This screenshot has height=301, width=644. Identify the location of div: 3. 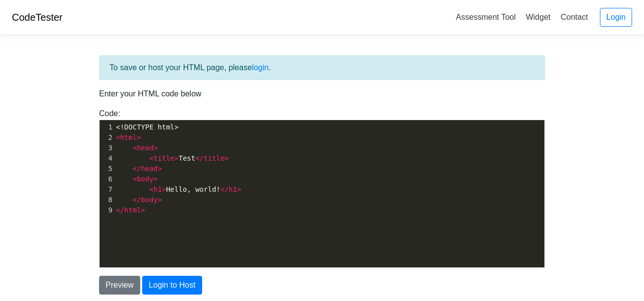
(106, 148).